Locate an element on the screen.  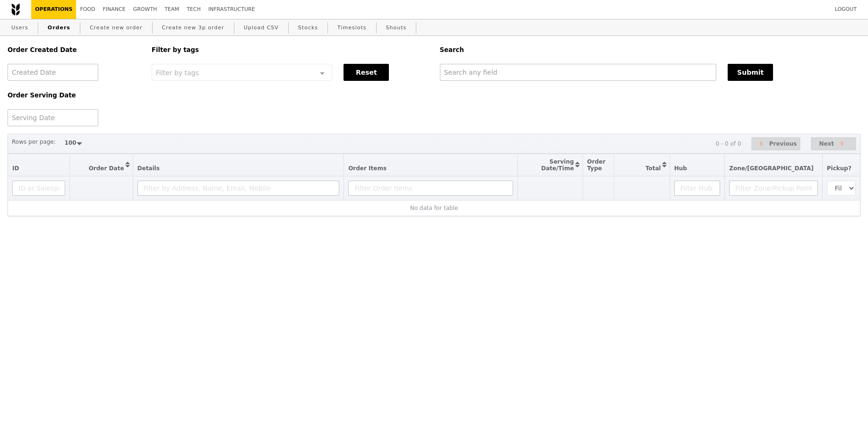
h5: Order Serving Date is located at coordinates (74, 95).